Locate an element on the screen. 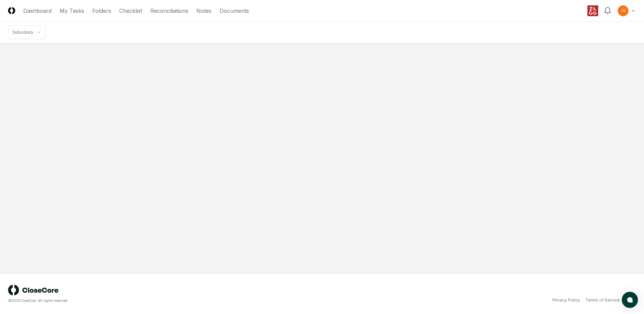 The width and height of the screenshot is (644, 314). a: Notes is located at coordinates (204, 11).